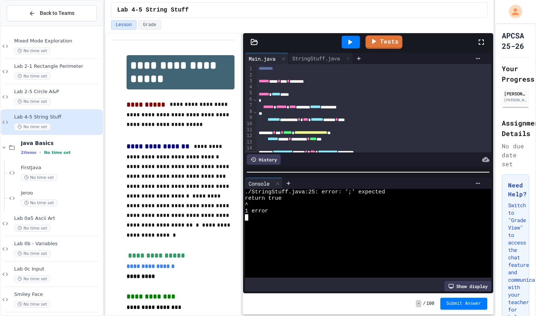  What do you see at coordinates (249, 148) in the screenshot?
I see `div: 14` at bounding box center [249, 148].